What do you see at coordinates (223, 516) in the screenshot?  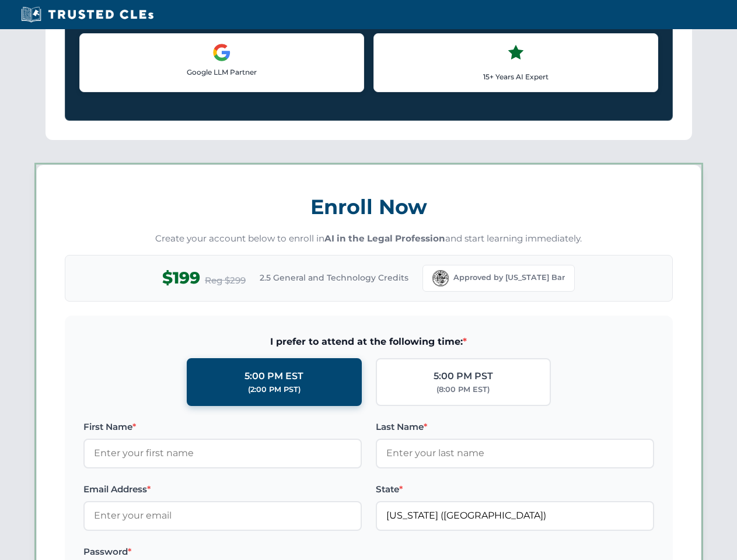 I see `input: Enter your email` at bounding box center [223, 516].